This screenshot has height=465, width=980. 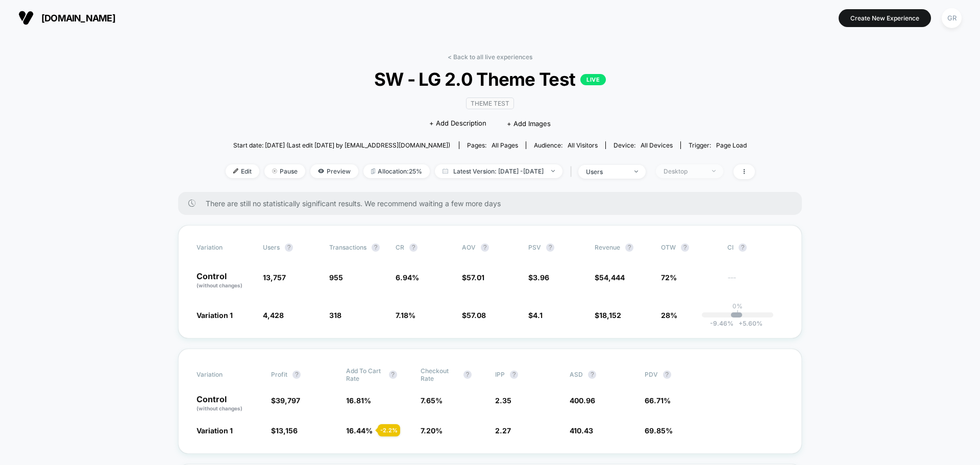 I want to click on span: 13,757, so click(x=274, y=277).